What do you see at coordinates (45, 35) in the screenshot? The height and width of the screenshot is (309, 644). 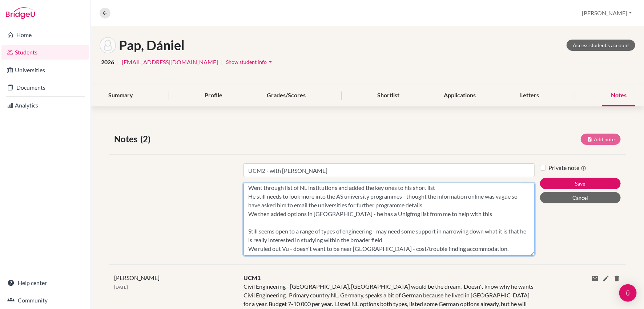 I see `a: Home` at bounding box center [45, 35].